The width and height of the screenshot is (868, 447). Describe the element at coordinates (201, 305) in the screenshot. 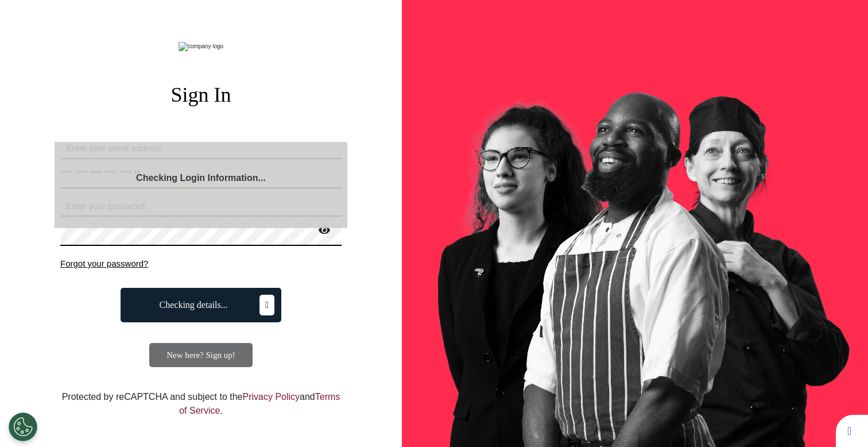

I see `button: Checking details...` at that location.